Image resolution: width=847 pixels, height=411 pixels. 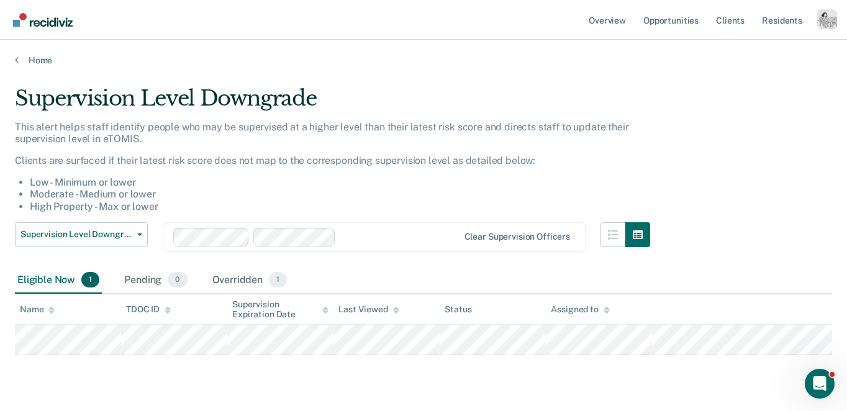 What do you see at coordinates (58, 281) in the screenshot?
I see `div: Eligible Now1` at bounding box center [58, 281].